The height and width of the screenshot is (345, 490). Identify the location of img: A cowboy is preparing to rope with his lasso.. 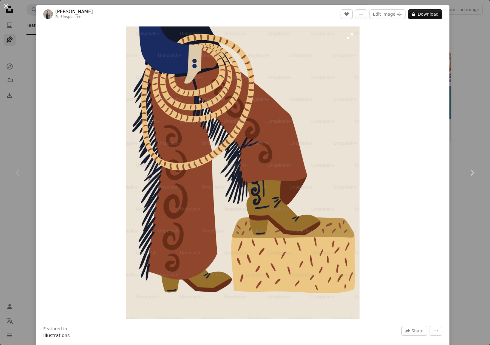
(243, 173).